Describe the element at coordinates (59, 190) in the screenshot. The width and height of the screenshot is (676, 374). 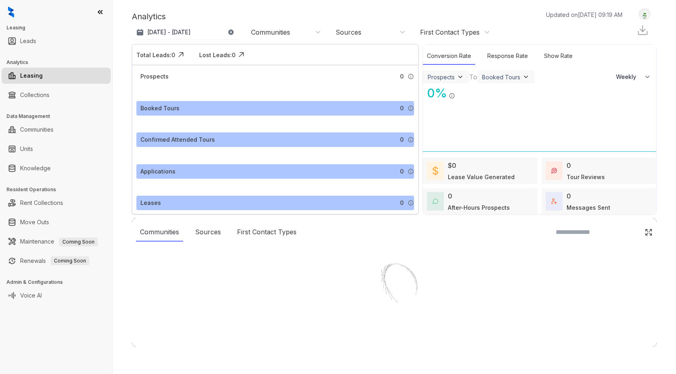
I see `h3: Resident Operations` at that location.